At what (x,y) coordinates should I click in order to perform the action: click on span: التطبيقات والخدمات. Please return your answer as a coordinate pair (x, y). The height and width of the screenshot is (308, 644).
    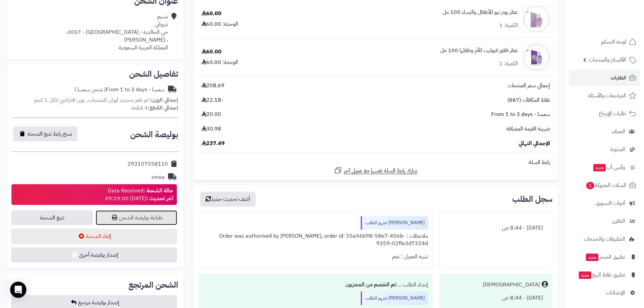
    Looking at the image, I should click on (605, 239).